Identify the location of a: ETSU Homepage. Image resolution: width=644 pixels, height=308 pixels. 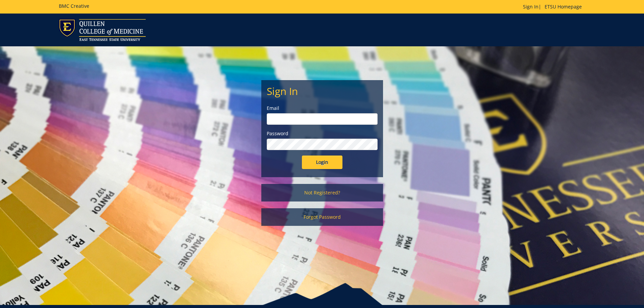
(563, 6).